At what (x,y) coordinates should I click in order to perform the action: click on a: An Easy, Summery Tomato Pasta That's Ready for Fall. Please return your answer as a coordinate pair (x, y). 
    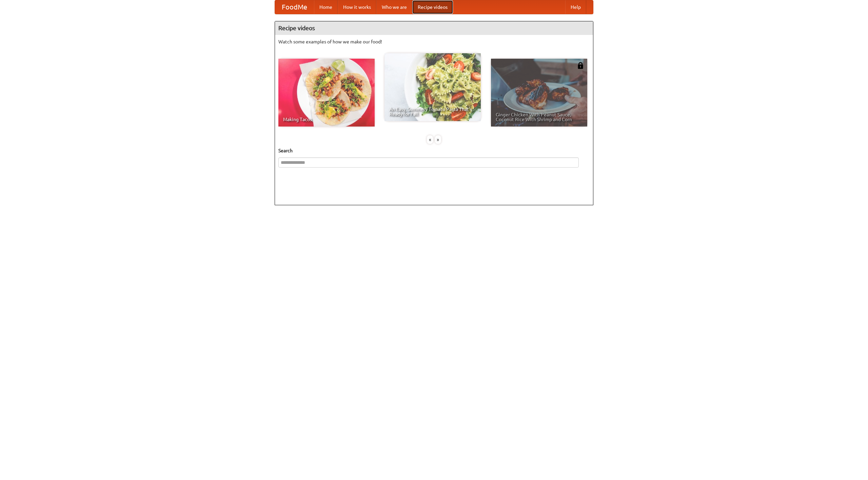
    Looking at the image, I should click on (433, 87).